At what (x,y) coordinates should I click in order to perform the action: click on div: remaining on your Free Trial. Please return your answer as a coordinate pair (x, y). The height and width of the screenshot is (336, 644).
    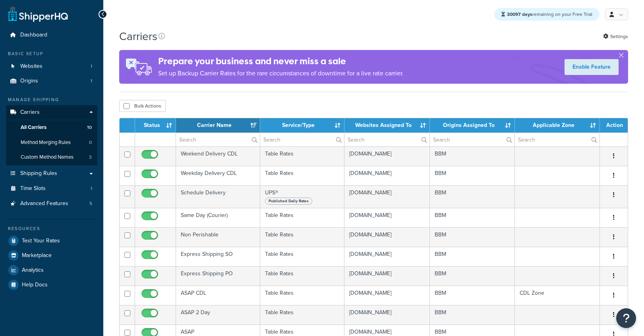
    Looking at the image, I should click on (547, 14).